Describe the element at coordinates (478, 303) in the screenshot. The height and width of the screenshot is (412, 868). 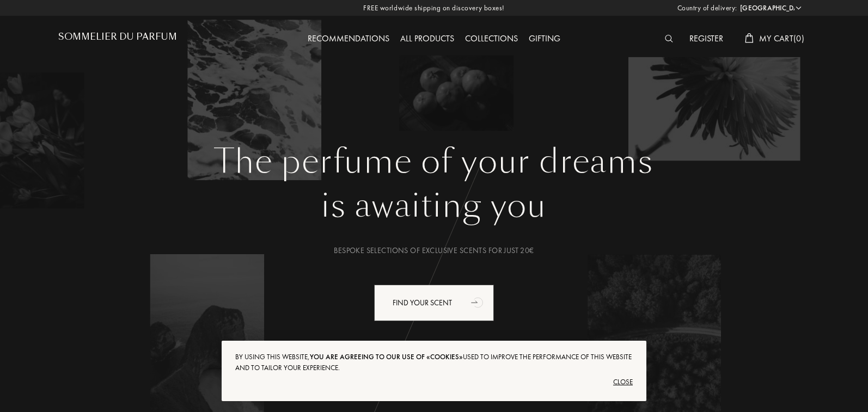
I see `div: animation` at that location.